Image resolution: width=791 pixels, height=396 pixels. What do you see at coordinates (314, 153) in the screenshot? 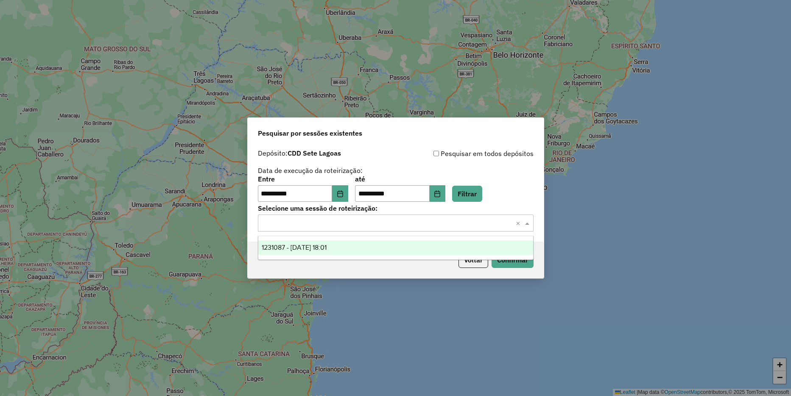
I see `strong: CDD Sete Lagoas` at bounding box center [314, 153].